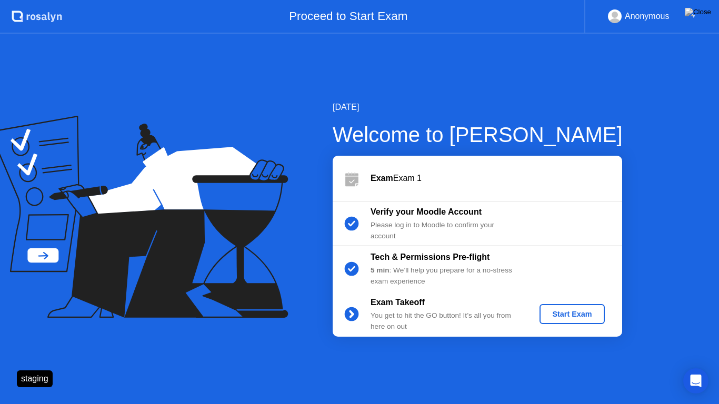 This screenshot has height=404, width=719. I want to click on b: 5 min, so click(380, 270).